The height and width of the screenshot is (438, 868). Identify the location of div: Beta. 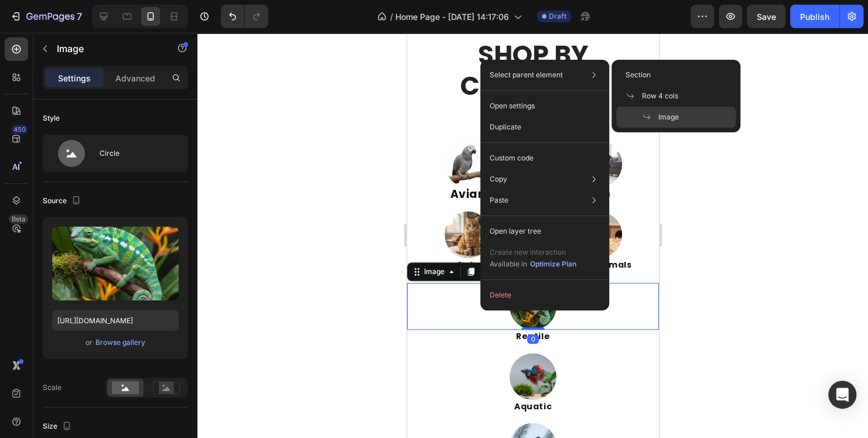
(18, 219).